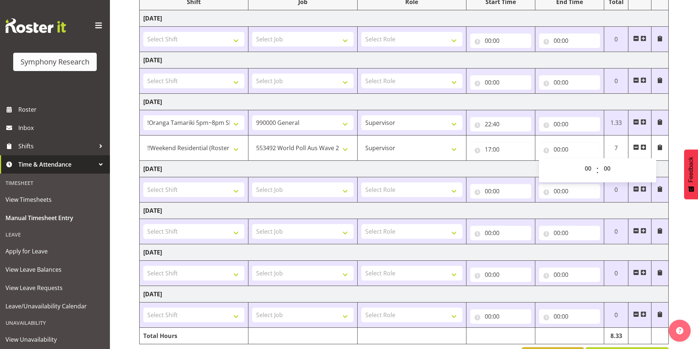 This screenshot has width=698, height=349. I want to click on span: Time & Attendance, so click(57, 165).